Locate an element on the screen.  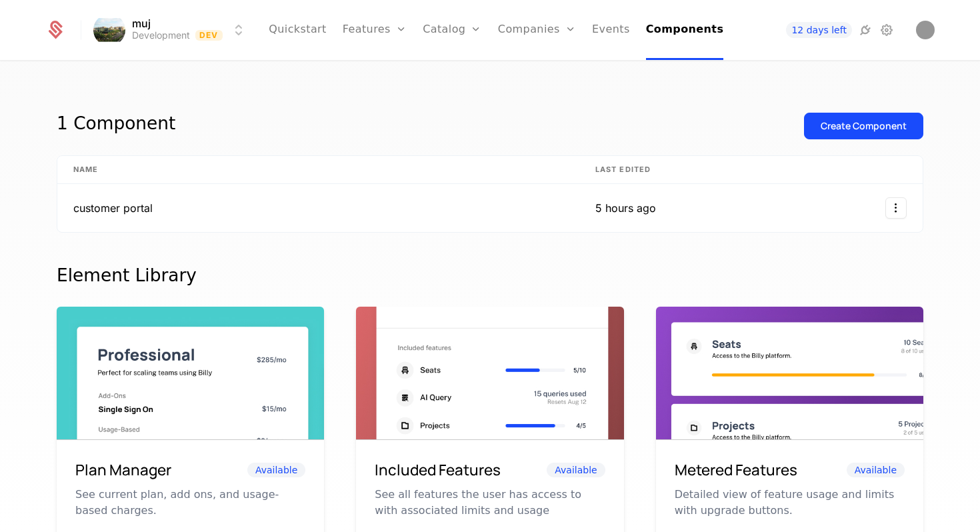
p: Detailed view of feature usage and limits with upgrade buttons. is located at coordinates (790, 503).